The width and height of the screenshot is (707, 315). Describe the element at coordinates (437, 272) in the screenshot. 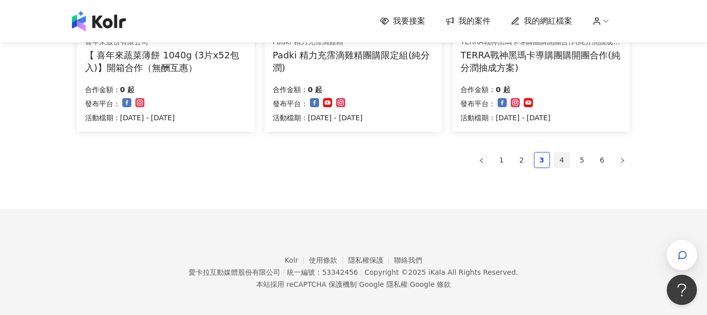

I see `a: iKala` at that location.